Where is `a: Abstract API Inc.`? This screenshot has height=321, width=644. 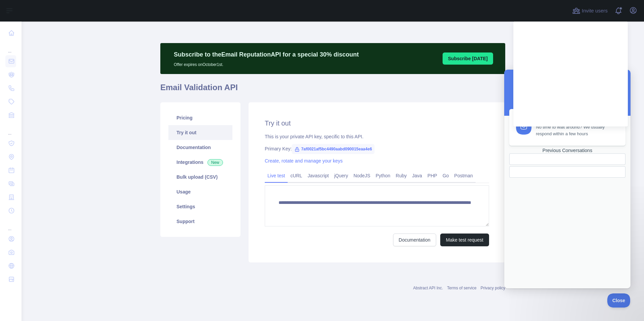 a: Abstract API Inc. is located at coordinates (428, 288).